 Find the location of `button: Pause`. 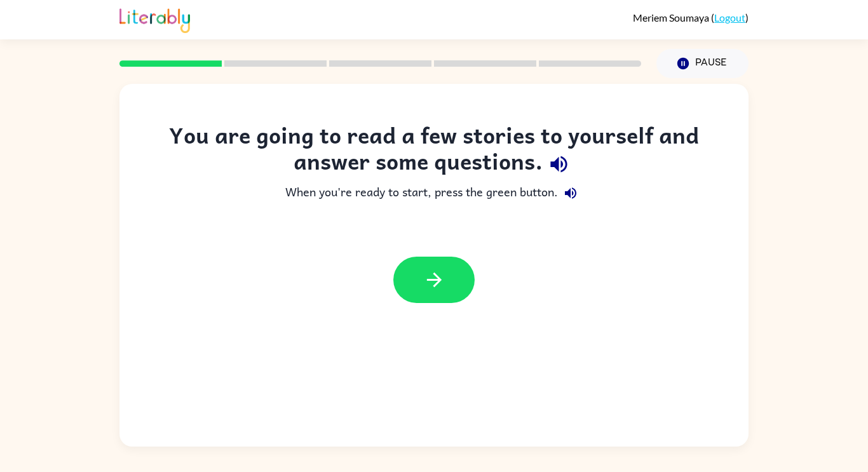

button: Pause is located at coordinates (702, 63).